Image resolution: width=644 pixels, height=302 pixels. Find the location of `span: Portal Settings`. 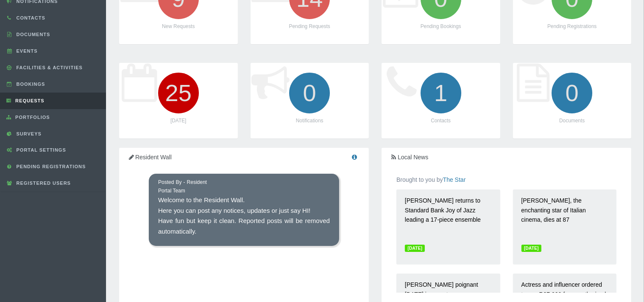

span: Portal Settings is located at coordinates (40, 150).